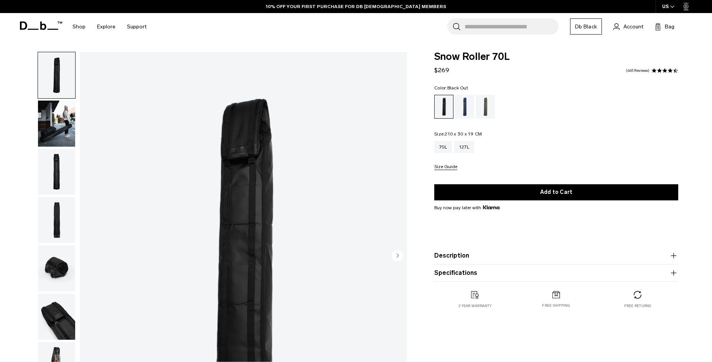  What do you see at coordinates (556, 273) in the screenshot?
I see `button: Specifications` at bounding box center [556, 273].